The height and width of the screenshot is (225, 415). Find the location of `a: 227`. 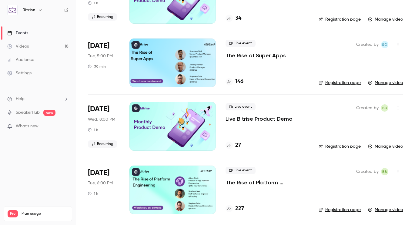

a: 227 is located at coordinates (234, 208).